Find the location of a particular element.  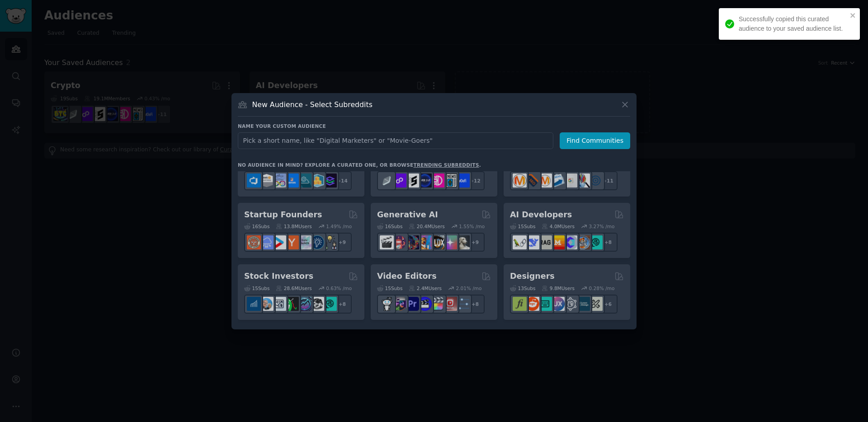

h3: New Audience - Select Subreddits is located at coordinates (312, 104).